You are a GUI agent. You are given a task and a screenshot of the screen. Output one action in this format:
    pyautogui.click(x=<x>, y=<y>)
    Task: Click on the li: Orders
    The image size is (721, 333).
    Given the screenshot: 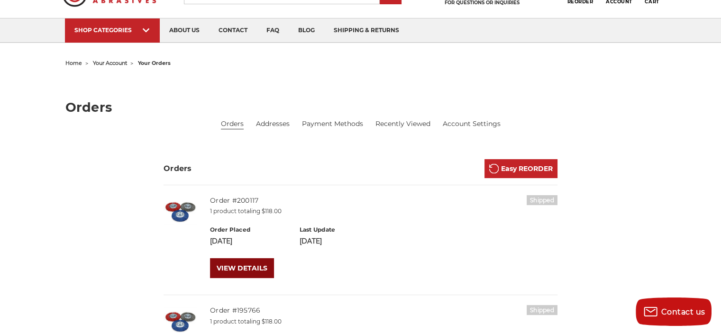 What is the action you would take?
    pyautogui.click(x=232, y=124)
    